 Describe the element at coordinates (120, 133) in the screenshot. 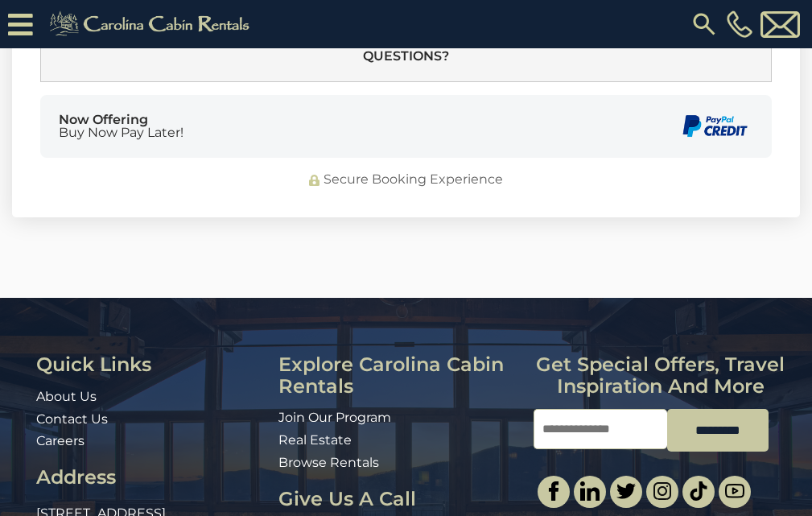

I see `span: Buy Now Pay Later!` at that location.